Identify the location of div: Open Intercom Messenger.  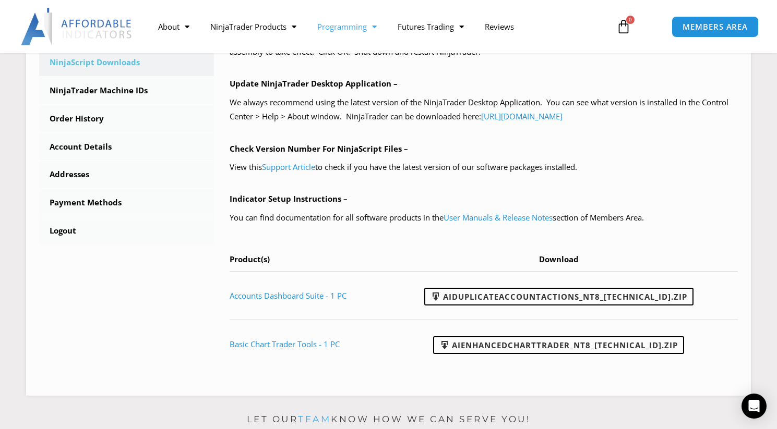
(754, 406).